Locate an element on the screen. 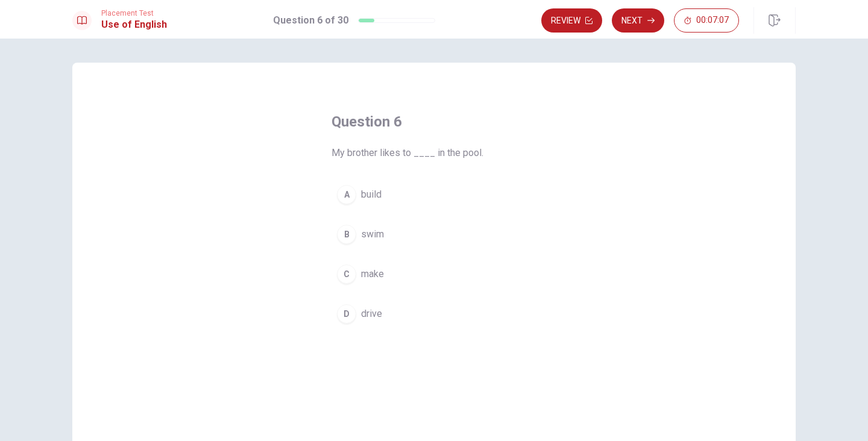 Image resolution: width=868 pixels, height=441 pixels. span: Placement Test is located at coordinates (134, 13).